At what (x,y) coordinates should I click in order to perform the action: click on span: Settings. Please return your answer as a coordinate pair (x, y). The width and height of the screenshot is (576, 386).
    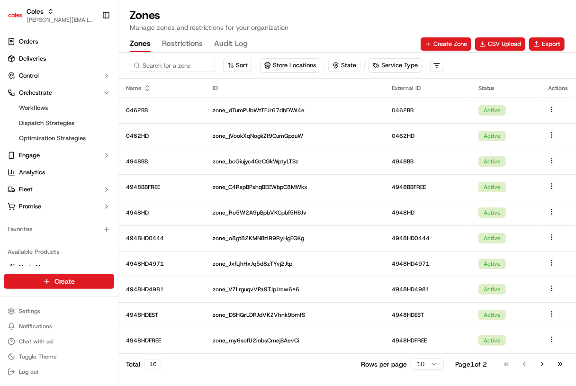
    Looking at the image, I should click on (29, 311).